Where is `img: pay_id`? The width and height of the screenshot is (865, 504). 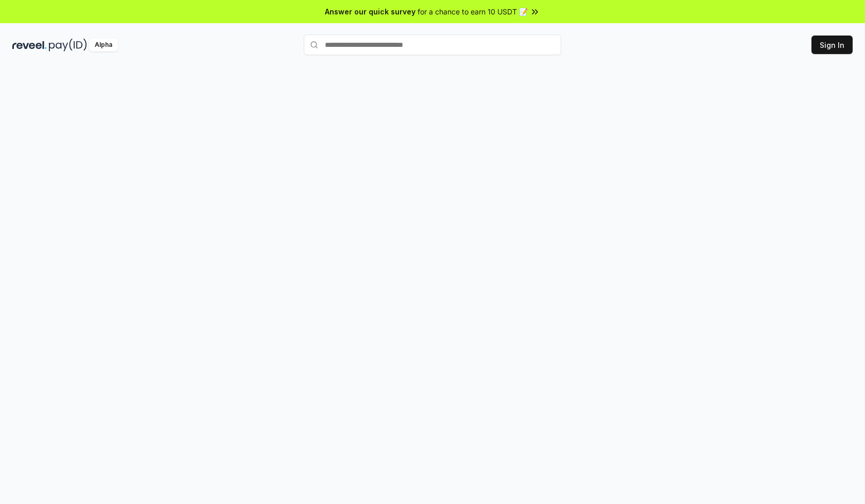 img: pay_id is located at coordinates (68, 45).